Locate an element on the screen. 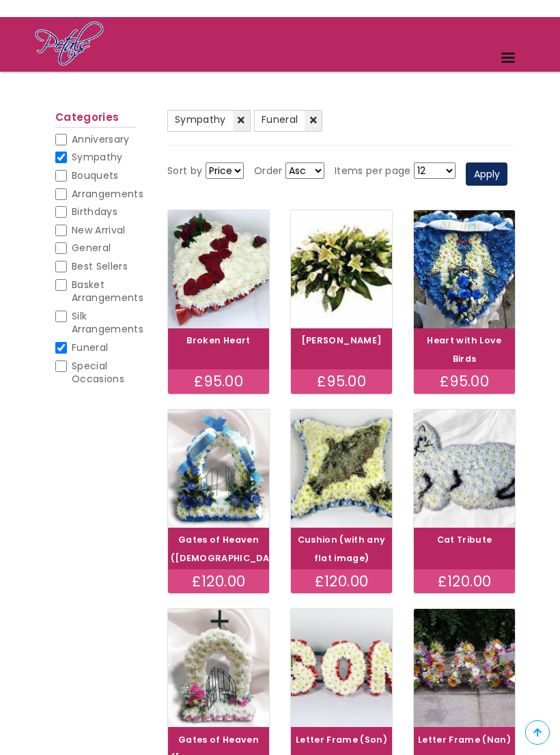 Image resolution: width=560 pixels, height=755 pixels. span: Best Sellers is located at coordinates (100, 267).